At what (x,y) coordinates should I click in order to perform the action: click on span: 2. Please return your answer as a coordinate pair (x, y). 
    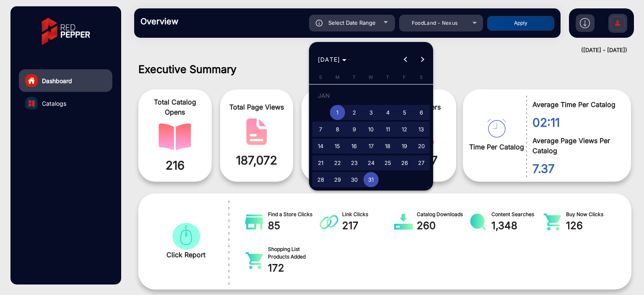
    Looking at the image, I should click on (354, 112).